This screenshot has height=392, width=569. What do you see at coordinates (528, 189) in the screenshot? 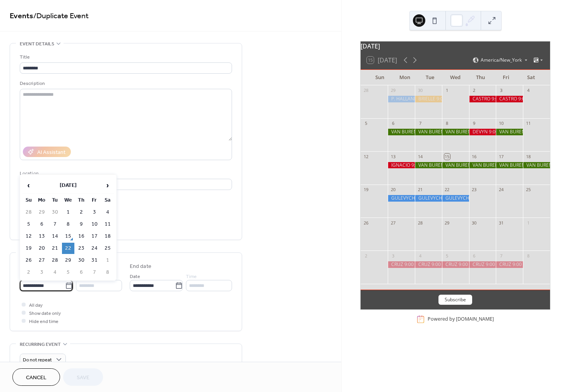
I see `div: 25` at bounding box center [528, 189].